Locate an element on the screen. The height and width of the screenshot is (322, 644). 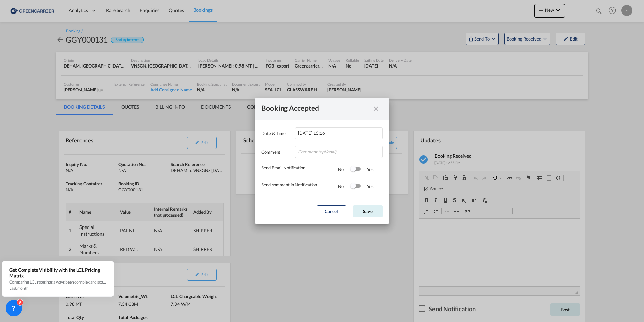
md-icon: icon-close fg-AAA8AD cursor is located at coordinates (376, 112).